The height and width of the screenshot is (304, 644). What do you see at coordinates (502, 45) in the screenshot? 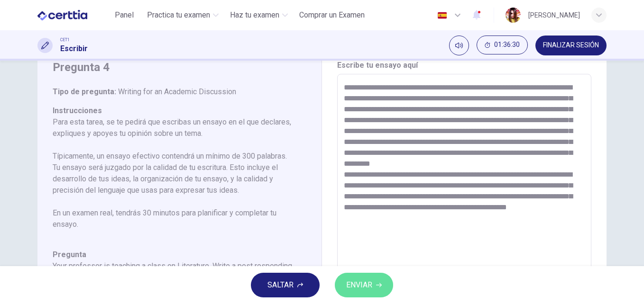
I see `div: Ocultar` at bounding box center [502, 45].